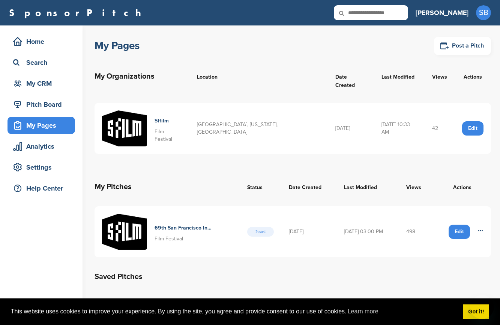 Image resolution: width=500 pixels, height=325 pixels. What do you see at coordinates (167, 232) in the screenshot?
I see `a: 2025sffilm logo black 69th San Francisco International Film Festival Film Festival` at bounding box center [167, 232].